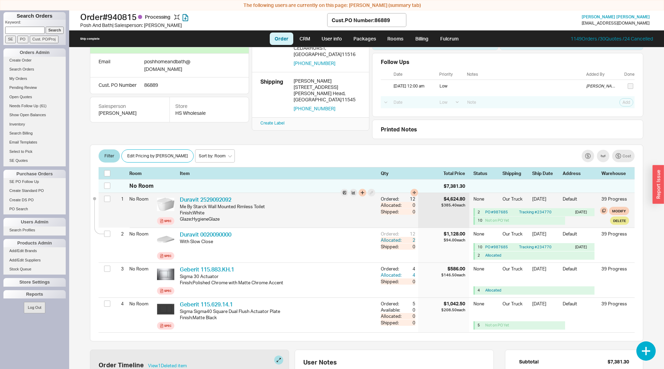  What do you see at coordinates (396, 39) in the screenshot?
I see `a: Rooms` at bounding box center [396, 39].